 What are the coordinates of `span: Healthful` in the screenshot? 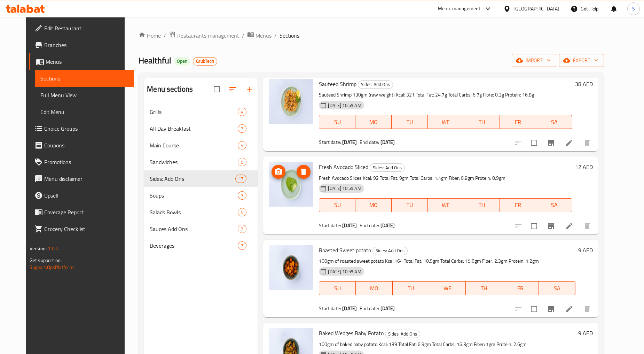 It's located at (155, 60).